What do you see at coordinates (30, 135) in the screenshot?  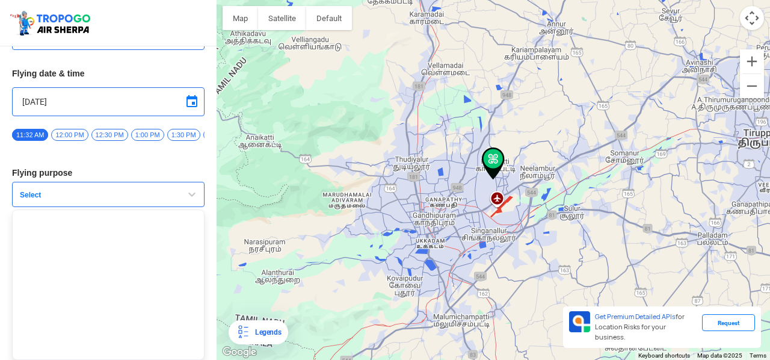 I see `span: 11:32 AM` at bounding box center [30, 135].